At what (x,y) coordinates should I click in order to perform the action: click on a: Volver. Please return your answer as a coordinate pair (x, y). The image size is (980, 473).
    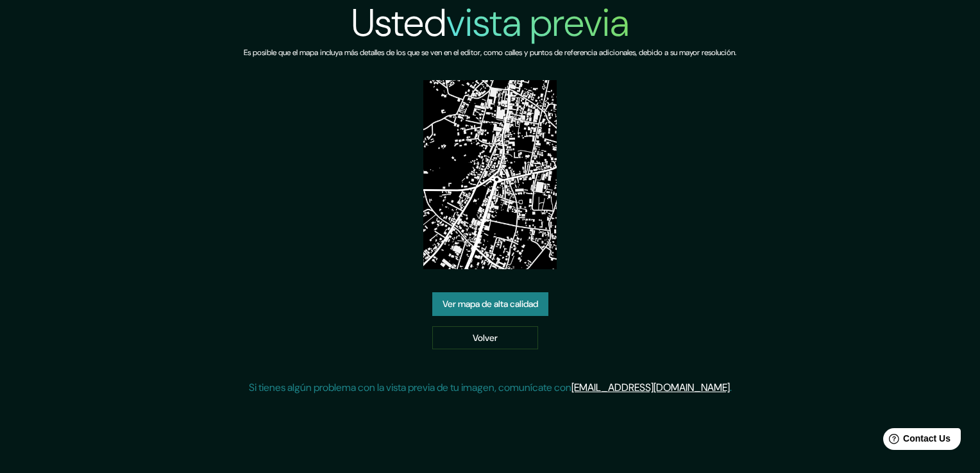
    Looking at the image, I should click on (485, 338).